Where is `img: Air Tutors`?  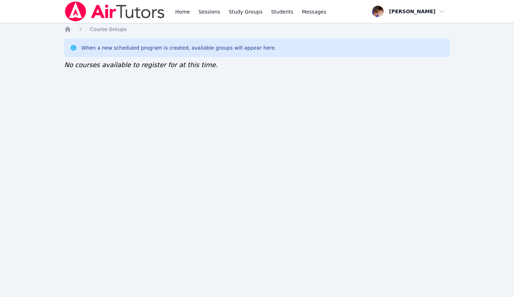
img: Air Tutors is located at coordinates (114, 11).